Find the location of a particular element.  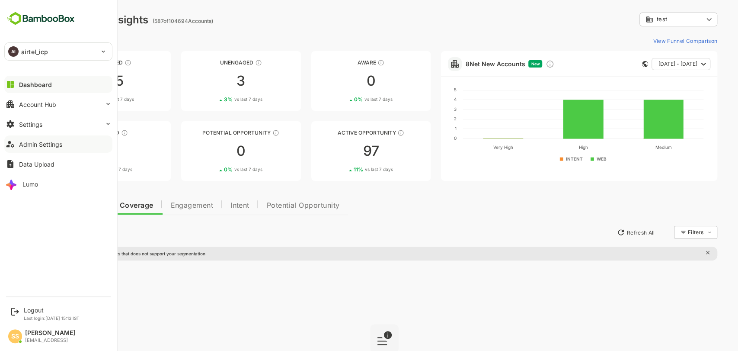

div: These accounts have not been engaged with for a defined time period is located at coordinates (98, 63).